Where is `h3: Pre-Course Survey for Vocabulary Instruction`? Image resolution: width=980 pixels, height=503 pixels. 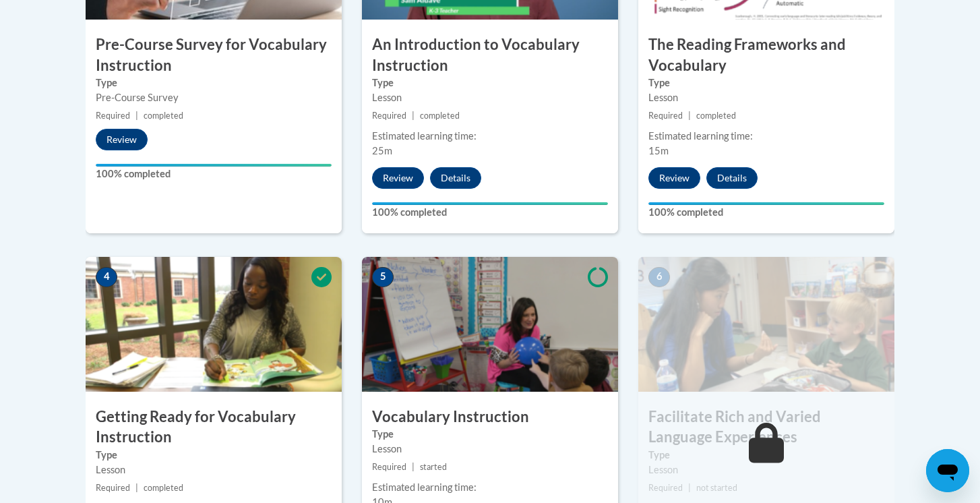
h3: Pre-Course Survey for Vocabulary Instruction is located at coordinates (213, 55).